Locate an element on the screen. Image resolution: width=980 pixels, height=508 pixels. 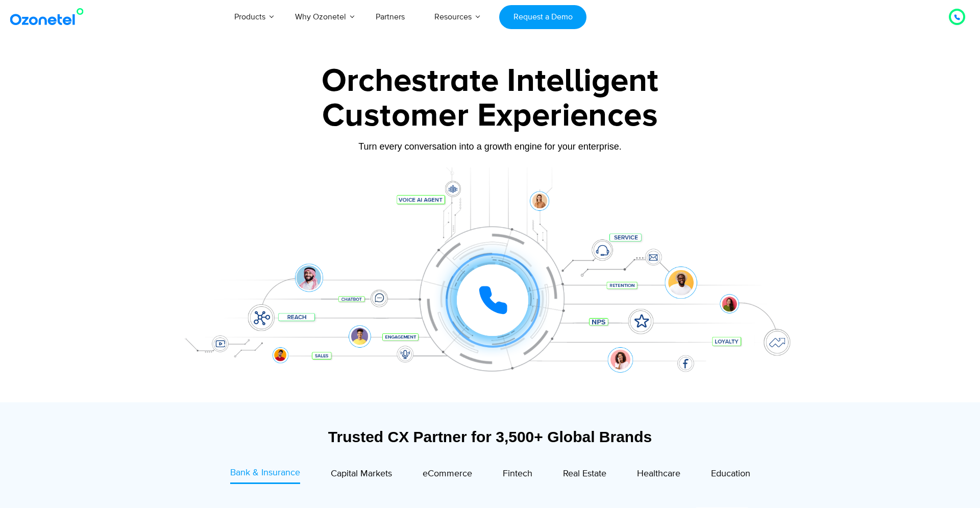
a: Education is located at coordinates (730, 475).